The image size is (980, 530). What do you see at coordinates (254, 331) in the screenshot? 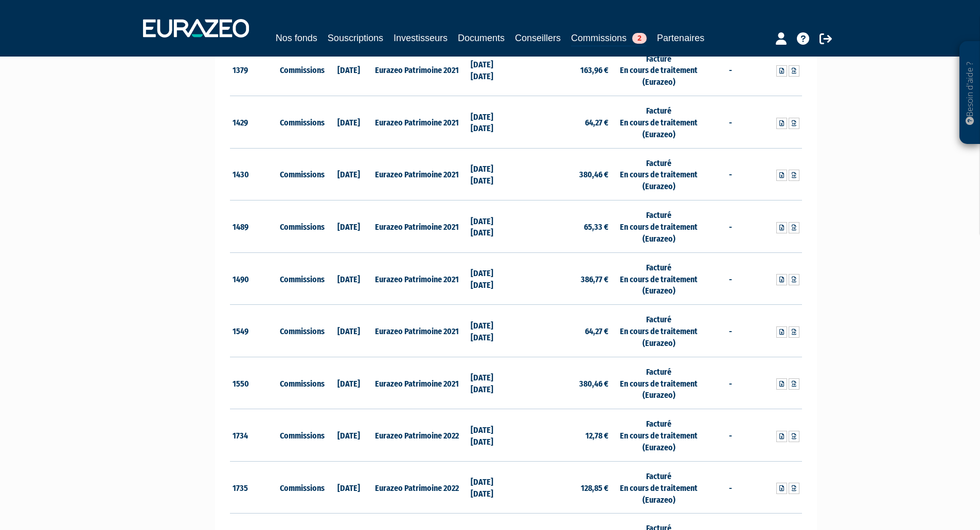
I see `td: 1549` at bounding box center [254, 331].